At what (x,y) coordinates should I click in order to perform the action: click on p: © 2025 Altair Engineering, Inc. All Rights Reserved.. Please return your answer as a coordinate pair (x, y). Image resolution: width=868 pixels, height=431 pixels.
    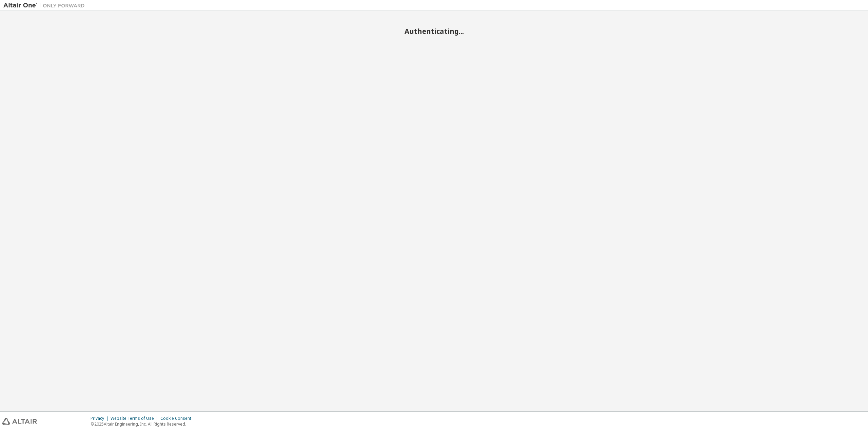
    Looking at the image, I should click on (143, 423).